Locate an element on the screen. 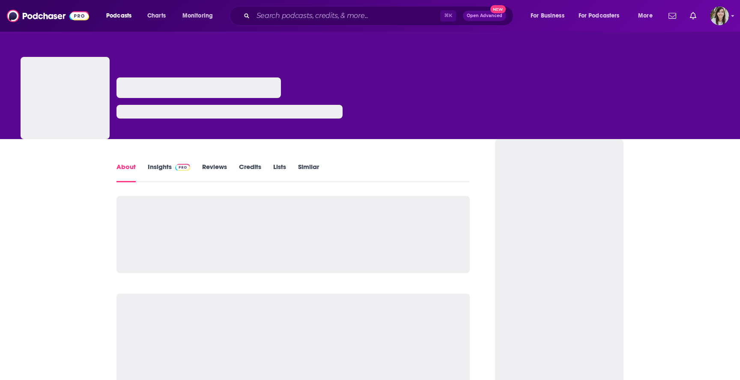  a: Podchaser - Follow, Share and Rate Podcasts is located at coordinates (48, 16).